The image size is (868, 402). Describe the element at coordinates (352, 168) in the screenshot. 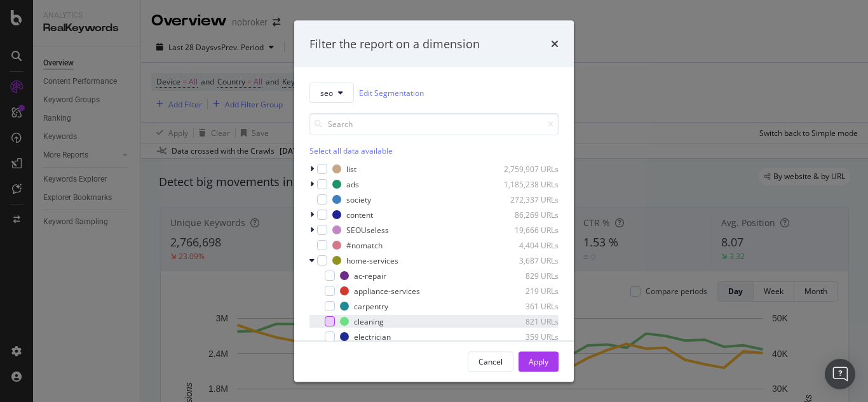

I see `div: list` at that location.